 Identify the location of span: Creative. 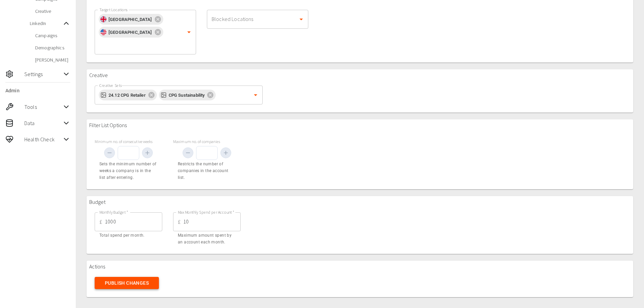
(53, 11).